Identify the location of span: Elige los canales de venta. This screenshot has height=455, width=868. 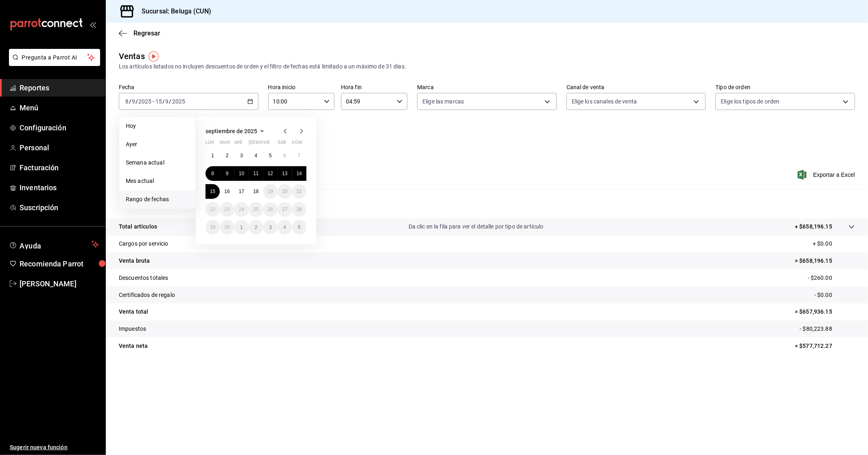
(604, 101).